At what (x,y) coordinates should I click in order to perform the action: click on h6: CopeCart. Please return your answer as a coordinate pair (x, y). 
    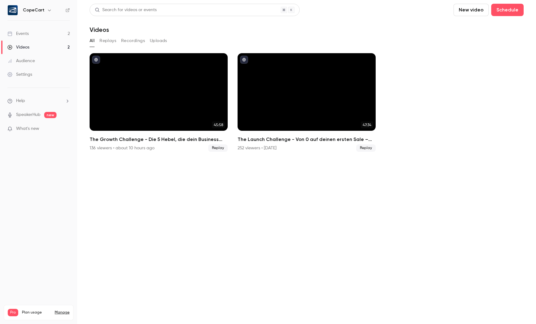
    Looking at the image, I should click on (34, 10).